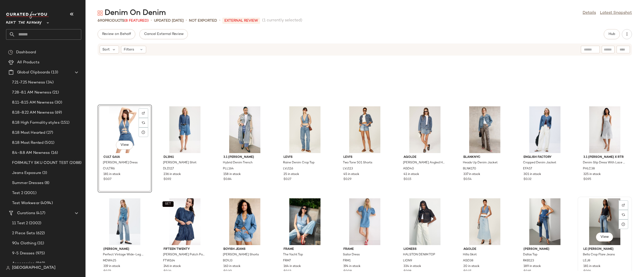  I want to click on img: PHLC38.jpg, so click(605, 130).